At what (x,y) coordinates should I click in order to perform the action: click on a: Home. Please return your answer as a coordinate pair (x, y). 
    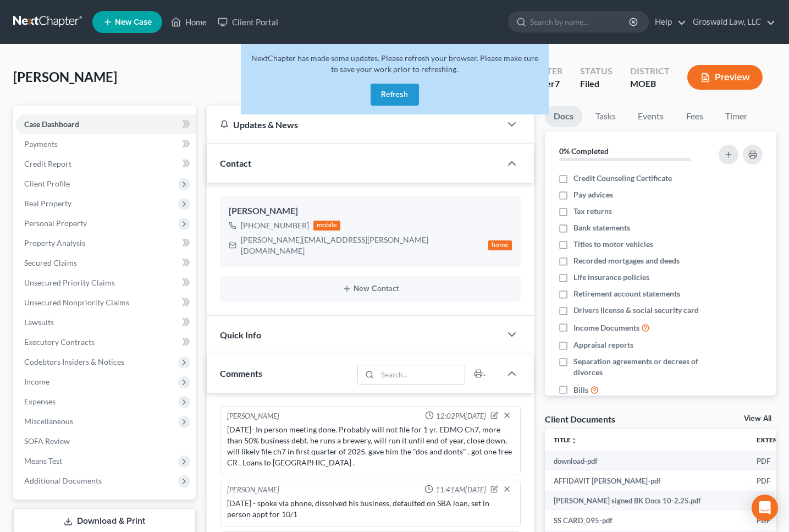
    Looking at the image, I should click on (189, 22).